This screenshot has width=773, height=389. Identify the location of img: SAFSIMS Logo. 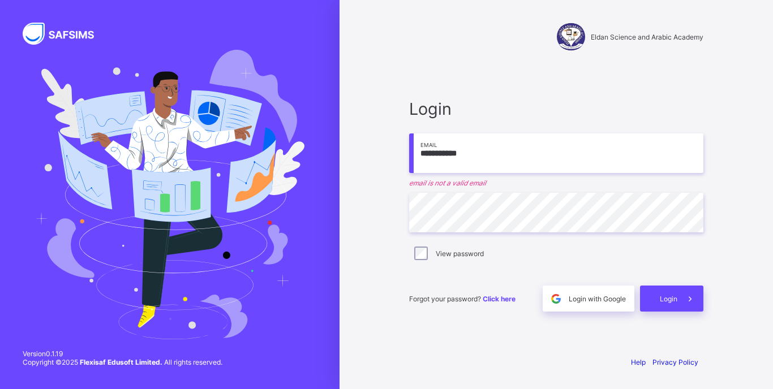
(65, 33).